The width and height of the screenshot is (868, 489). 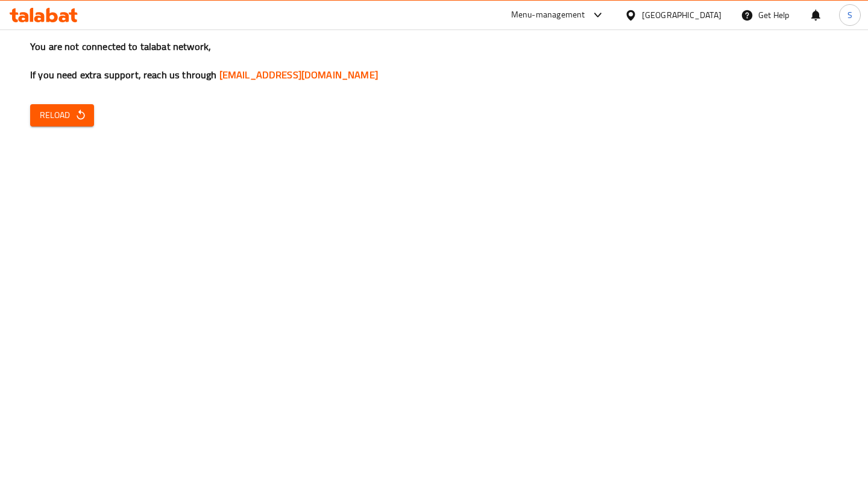 I want to click on div: Menu-management, so click(x=548, y=15).